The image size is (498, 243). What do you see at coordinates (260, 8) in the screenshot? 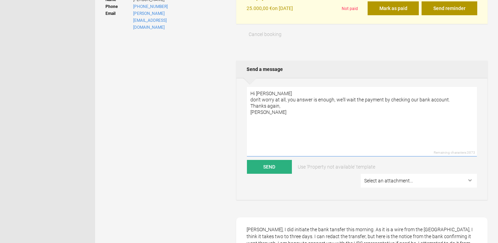
I see `flynt-currency: 25.000,00 €` at bounding box center [260, 8].